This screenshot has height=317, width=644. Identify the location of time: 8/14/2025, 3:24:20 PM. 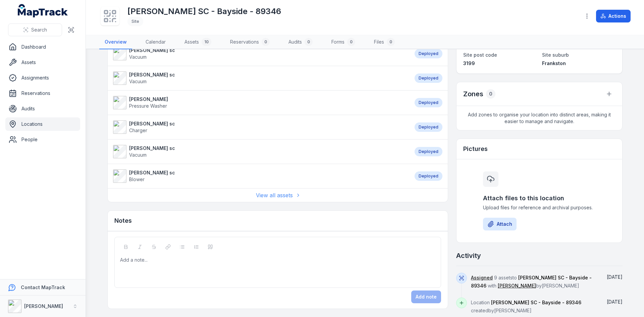
(615, 277).